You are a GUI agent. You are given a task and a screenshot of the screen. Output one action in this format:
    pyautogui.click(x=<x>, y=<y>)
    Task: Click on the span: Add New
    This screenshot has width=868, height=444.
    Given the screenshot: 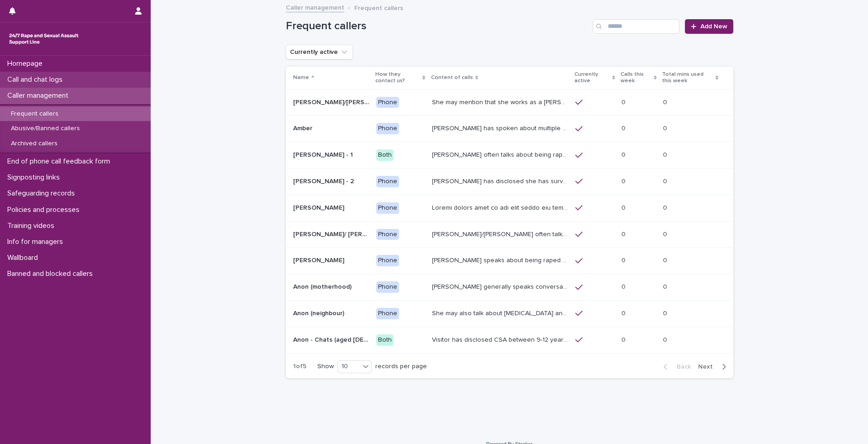 What is the action you would take?
    pyautogui.click(x=713, y=26)
    